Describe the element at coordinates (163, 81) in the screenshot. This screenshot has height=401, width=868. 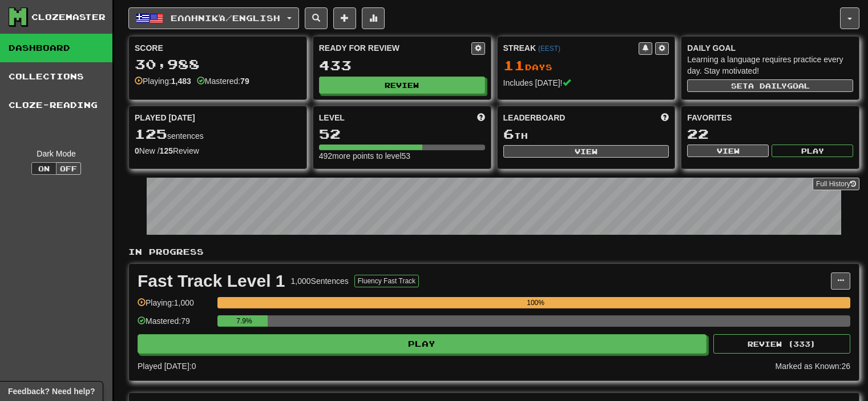
I see `div: Playing:` at that location.